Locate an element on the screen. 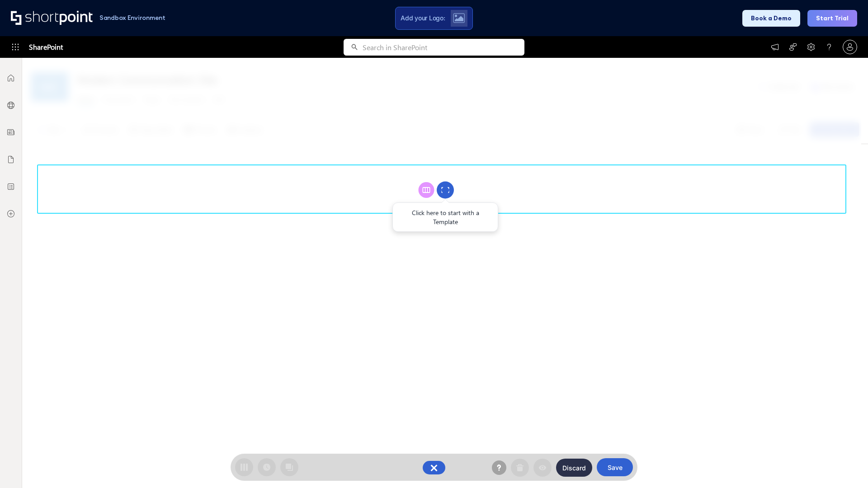 Image resolution: width=868 pixels, height=488 pixels. div: Chat Widget is located at coordinates (846, 466).